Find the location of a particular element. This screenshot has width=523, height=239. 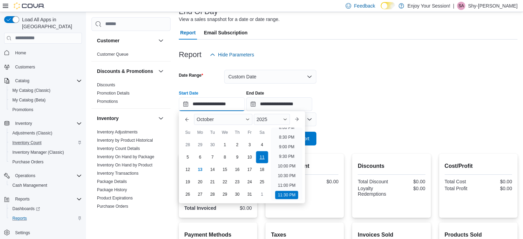

a: Inventory Count is located at coordinates (27, 143).